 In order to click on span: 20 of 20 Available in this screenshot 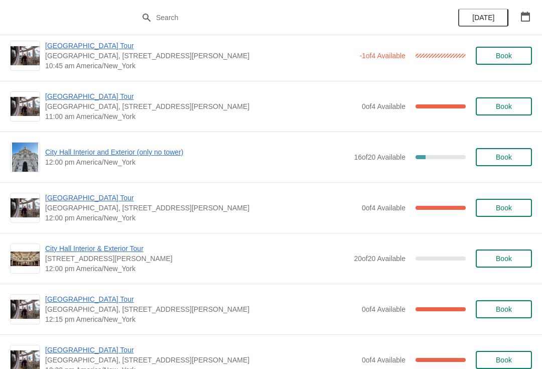, I will do `click(380, 259)`.